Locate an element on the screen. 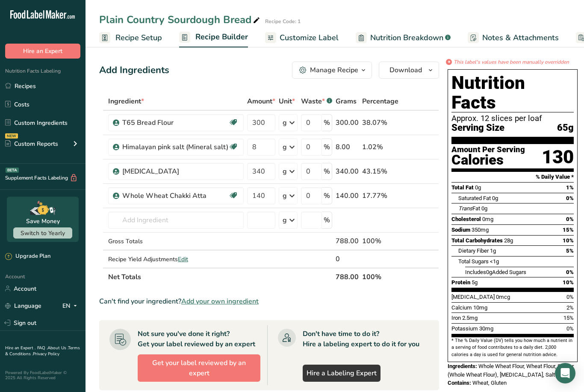 The height and width of the screenshot is (392, 584). span: 2.5mg is located at coordinates (470, 318).